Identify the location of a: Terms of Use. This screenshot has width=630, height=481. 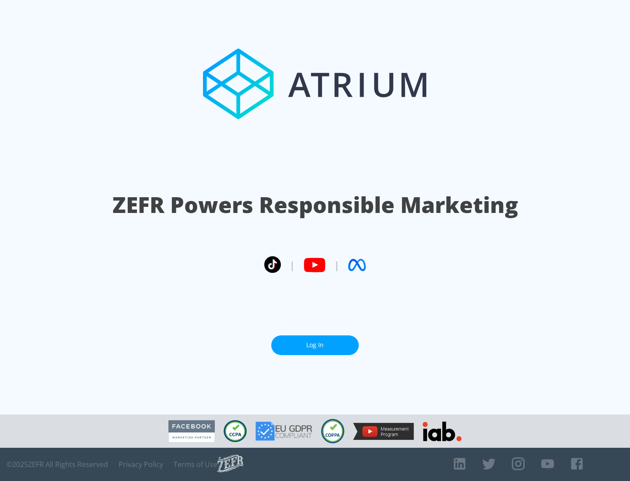
(196, 464).